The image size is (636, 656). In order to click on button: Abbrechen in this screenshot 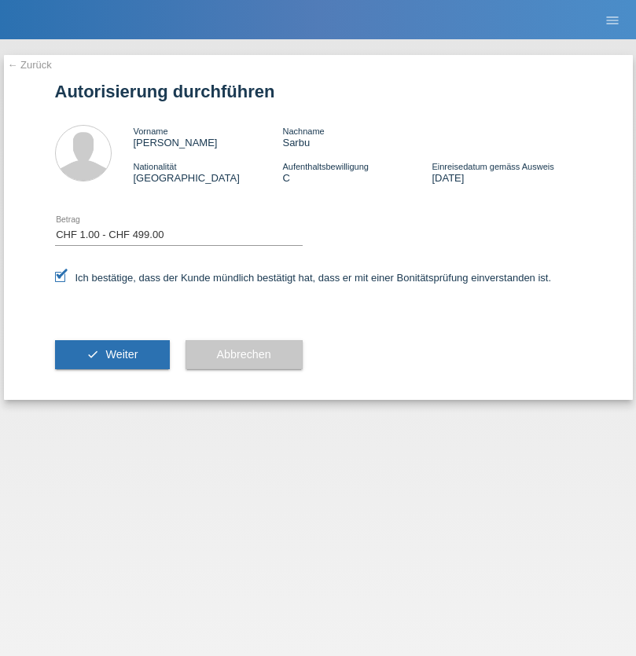, I will do `click(244, 355)`.